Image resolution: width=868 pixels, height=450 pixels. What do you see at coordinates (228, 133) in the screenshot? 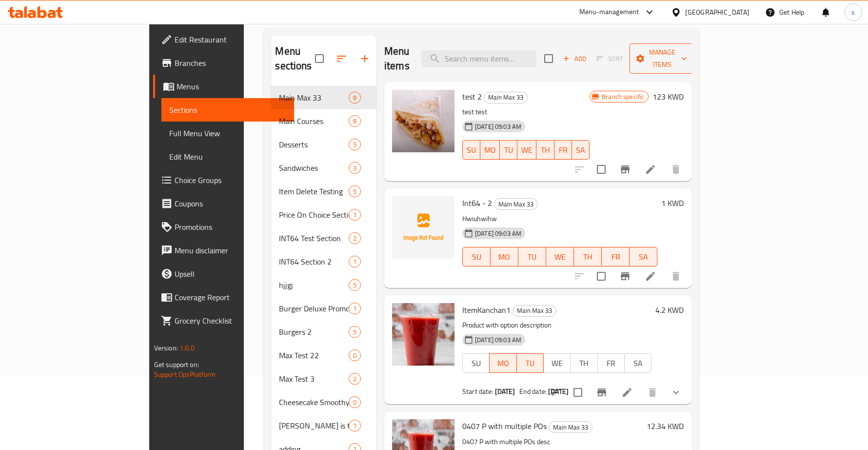
I see `span: Full Menu View` at bounding box center [228, 133].